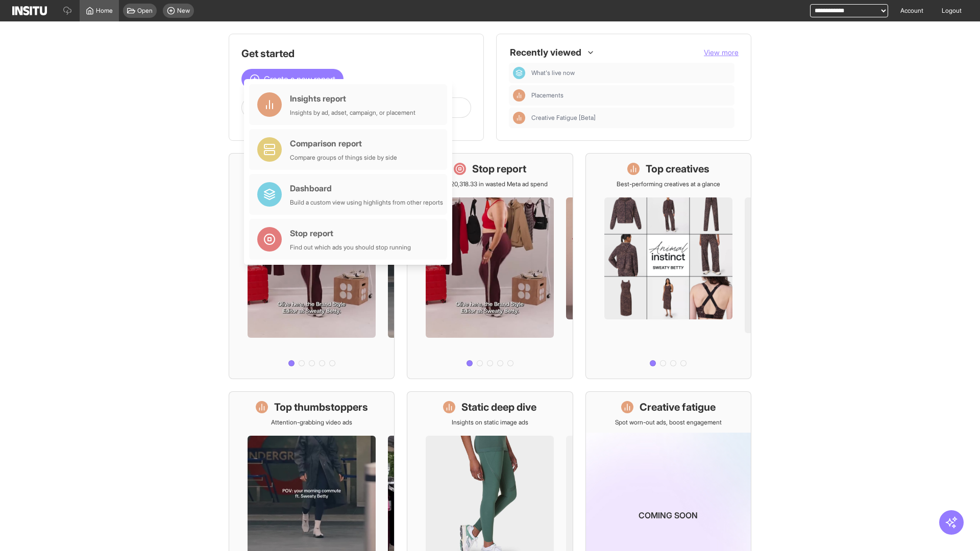  What do you see at coordinates (668, 184) in the screenshot?
I see `p: Best-performing creatives at a glance` at bounding box center [668, 184].